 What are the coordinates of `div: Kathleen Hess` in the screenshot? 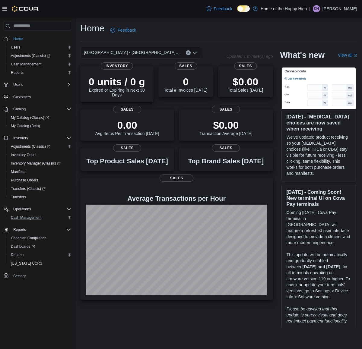 It's located at (316, 9).